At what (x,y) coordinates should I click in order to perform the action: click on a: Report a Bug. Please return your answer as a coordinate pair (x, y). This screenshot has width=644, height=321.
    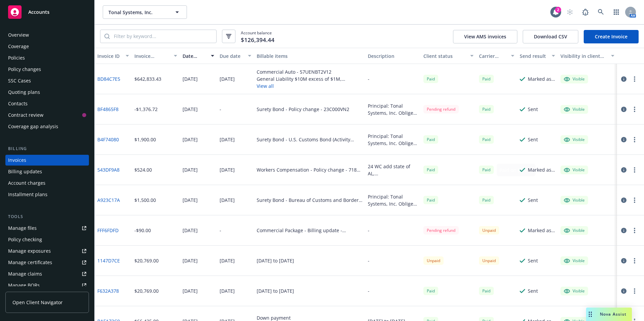
    Looking at the image, I should click on (586, 12).